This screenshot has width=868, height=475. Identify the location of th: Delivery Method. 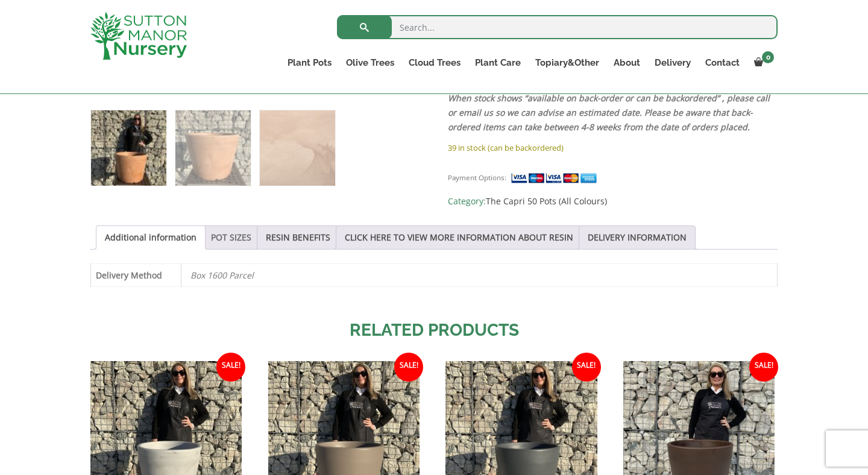
(136, 275).